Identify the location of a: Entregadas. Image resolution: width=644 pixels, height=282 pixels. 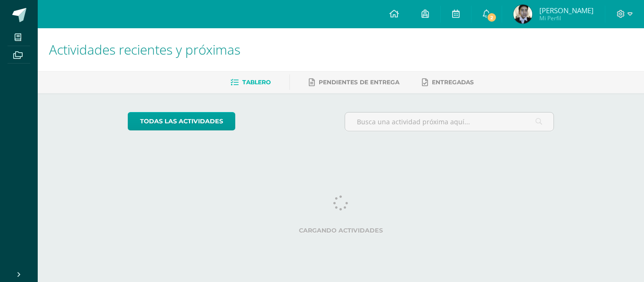
(448, 83).